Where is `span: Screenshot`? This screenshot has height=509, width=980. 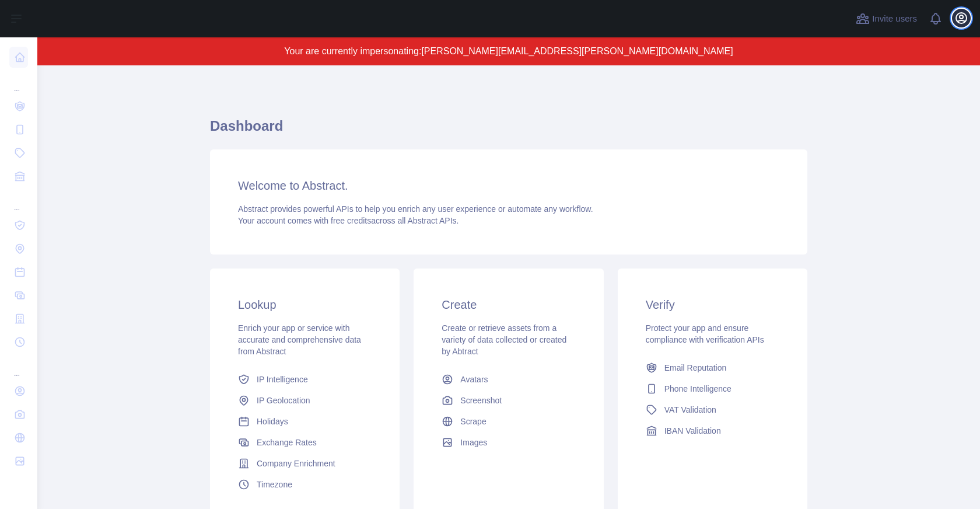
span: Screenshot is located at coordinates (481, 400).